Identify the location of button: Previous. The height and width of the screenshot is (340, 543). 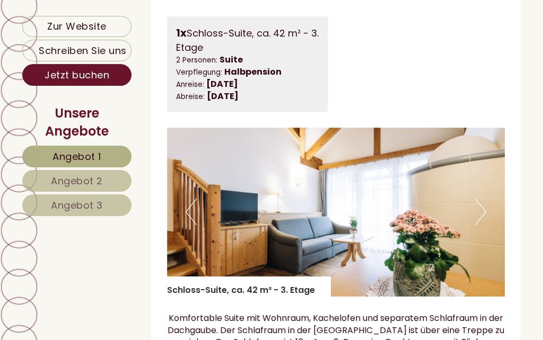
(191, 212).